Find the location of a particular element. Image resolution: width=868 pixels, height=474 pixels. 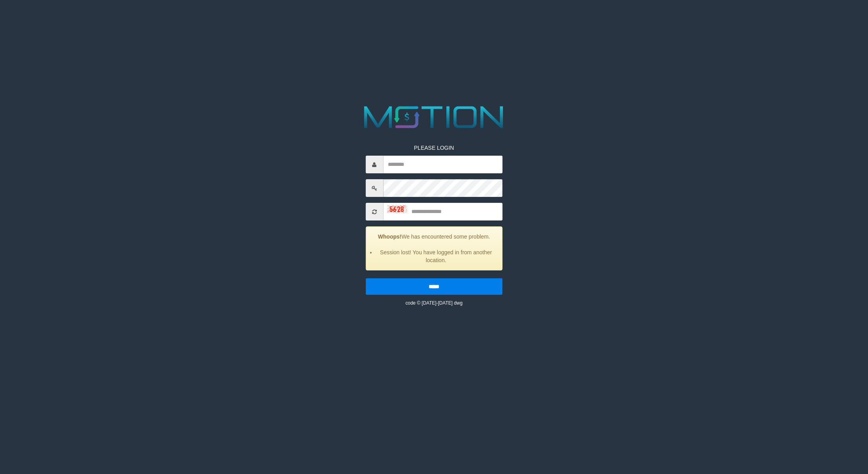

li: Session lost! You have logged in from another location. is located at coordinates (436, 256).